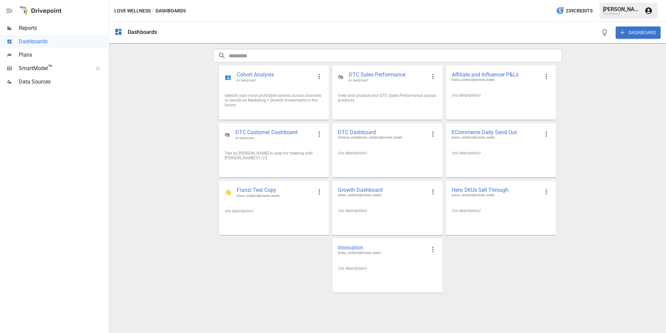 The width and height of the screenshot is (666, 333). I want to click on button: 239Credits, so click(574, 11).